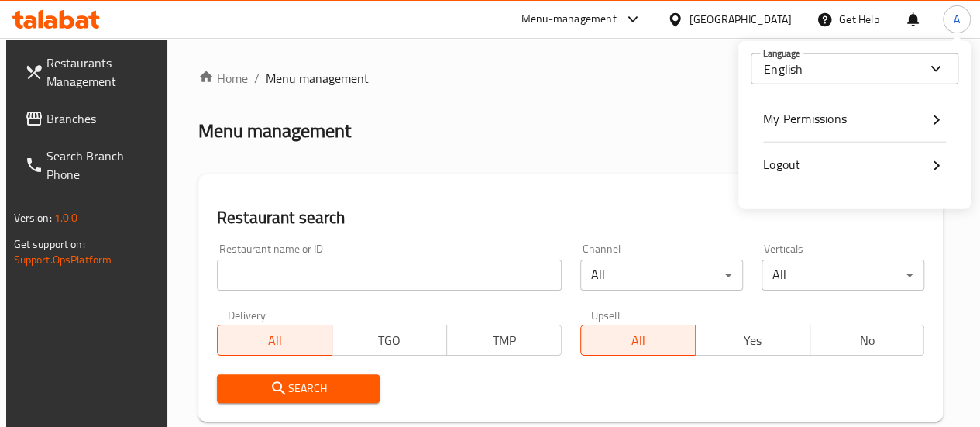 The image size is (980, 427). Describe the element at coordinates (247, 315) in the screenshot. I see `label: Delivery` at that location.